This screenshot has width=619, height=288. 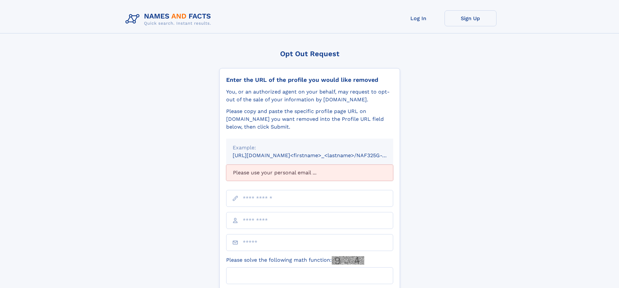 What do you see at coordinates (310, 54) in the screenshot?
I see `div: Opt Out Request` at bounding box center [310, 54].